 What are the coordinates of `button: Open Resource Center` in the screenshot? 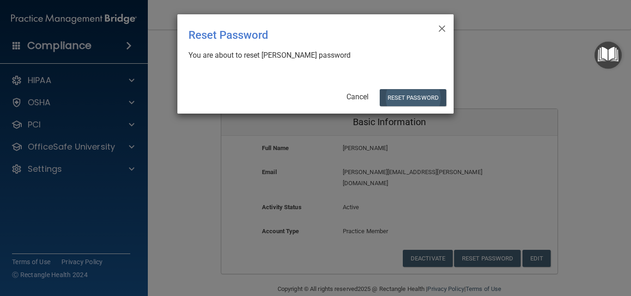 It's located at (608, 55).